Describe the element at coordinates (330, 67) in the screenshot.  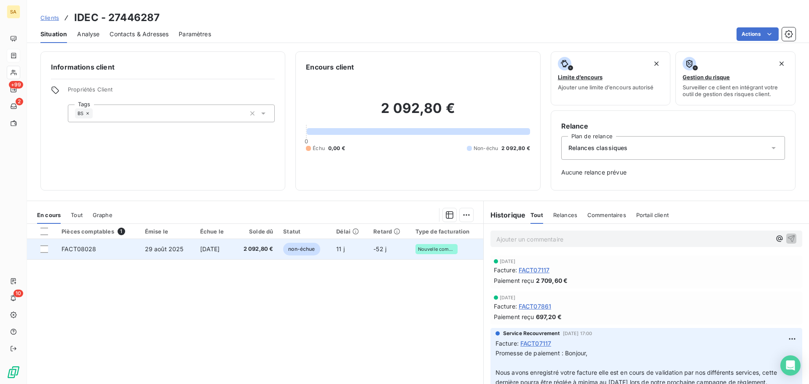
I see `h6: Encours client` at that location.